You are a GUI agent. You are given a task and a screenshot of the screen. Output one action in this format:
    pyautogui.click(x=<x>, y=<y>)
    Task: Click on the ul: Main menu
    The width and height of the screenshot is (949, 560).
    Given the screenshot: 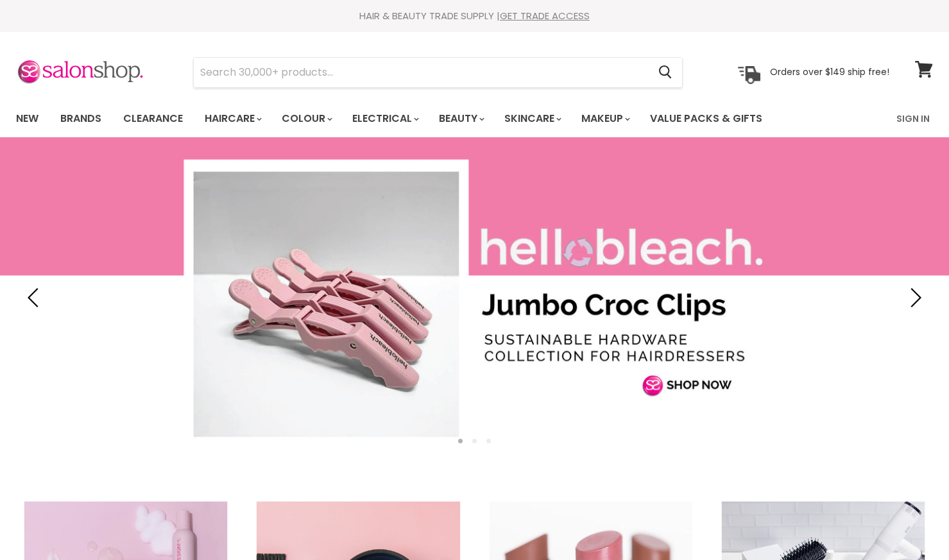 What is the action you would take?
    pyautogui.click(x=419, y=119)
    